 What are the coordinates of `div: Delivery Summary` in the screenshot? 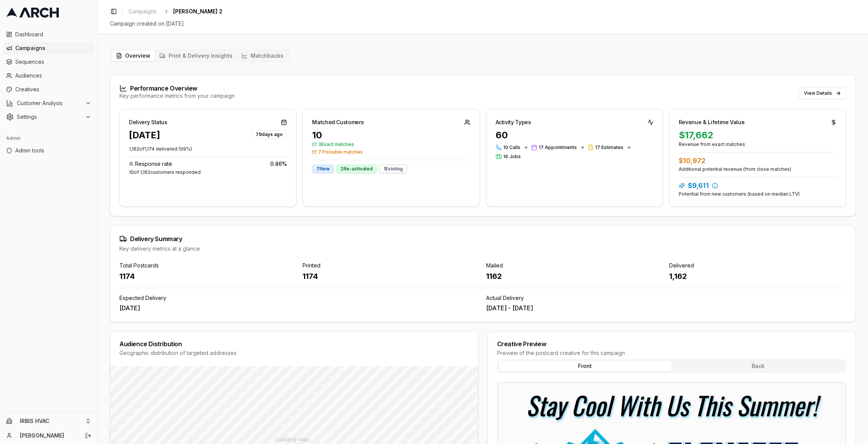 It's located at (483, 238).